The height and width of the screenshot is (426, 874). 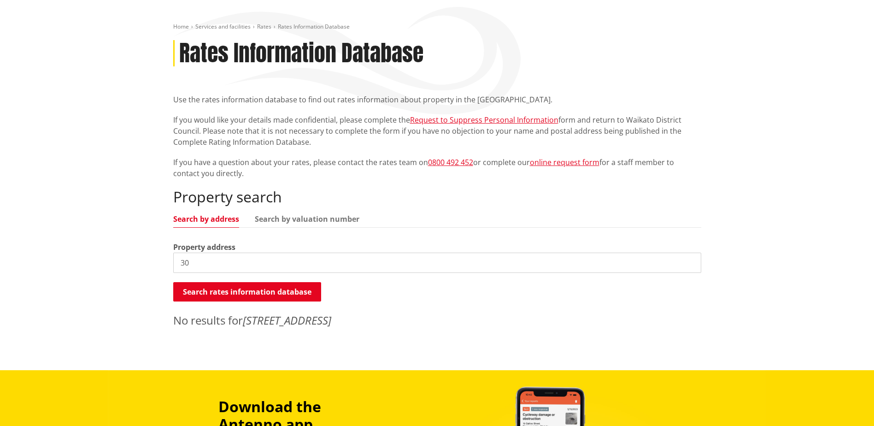 I want to click on button: Search rates information database, so click(x=247, y=292).